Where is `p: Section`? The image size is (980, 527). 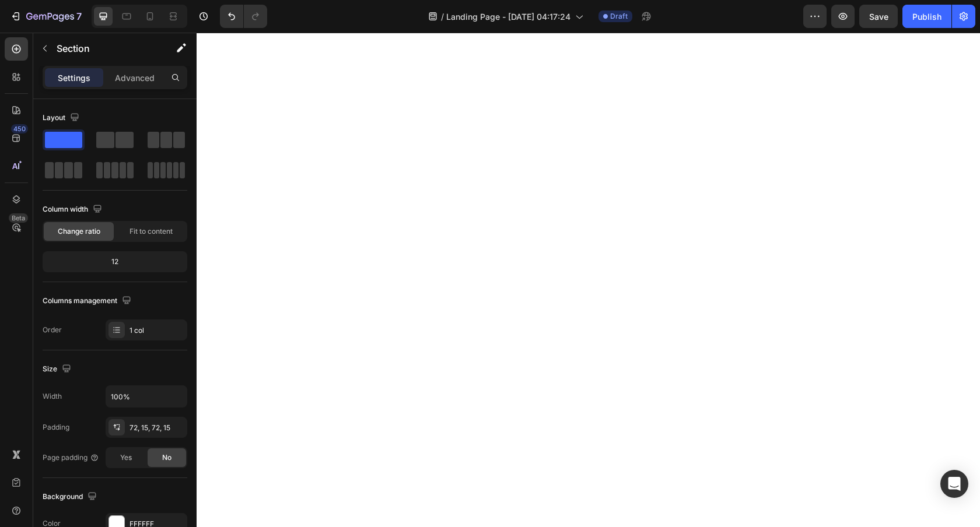 p: Section is located at coordinates (105, 49).